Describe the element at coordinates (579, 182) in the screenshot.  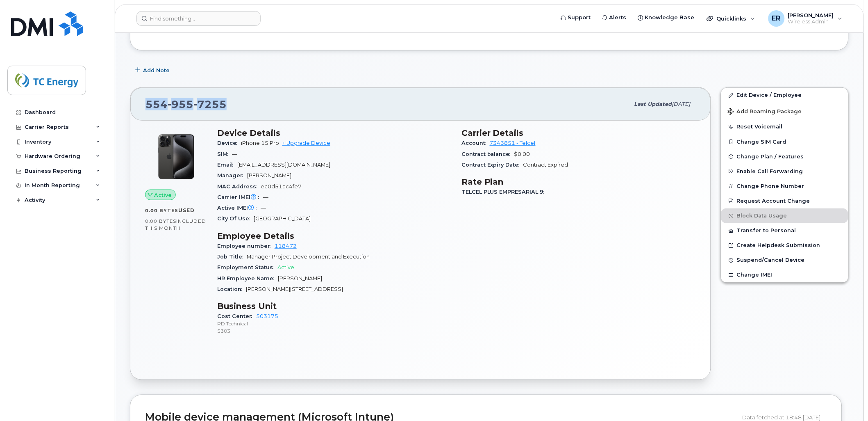
I see `h3: Rate Plan` at that location.